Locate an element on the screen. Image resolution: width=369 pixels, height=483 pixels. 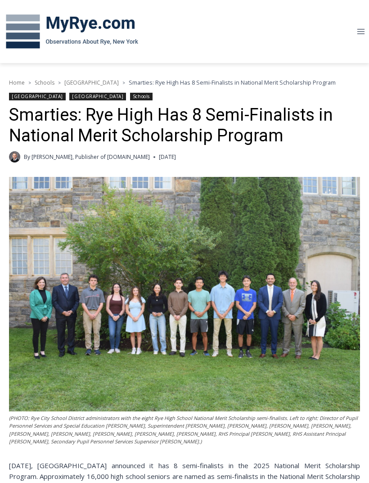
img: (PHOTO: Rye City School District administrators with the eight Rye High School National Merit Sch... is located at coordinates (185, 294).